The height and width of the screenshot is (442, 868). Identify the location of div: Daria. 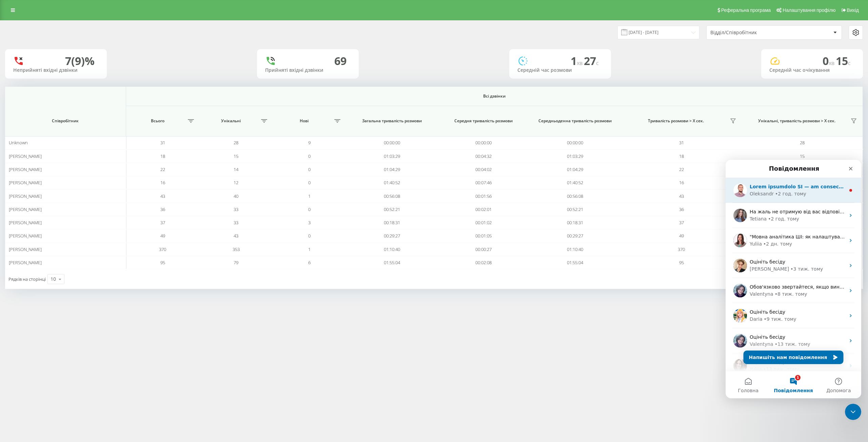
(31, 160).